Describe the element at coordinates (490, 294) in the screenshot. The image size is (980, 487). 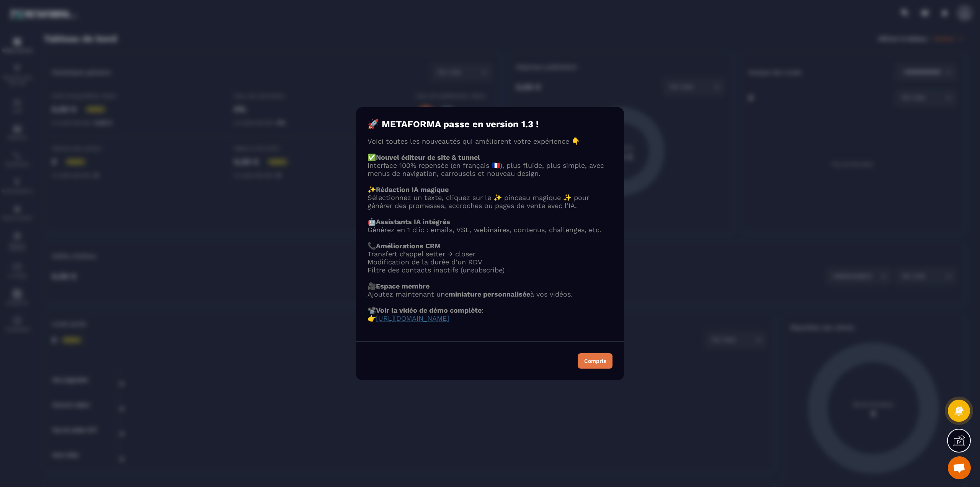
I see `p: Ajoutez maintenant une à vos vidéos.` at that location.